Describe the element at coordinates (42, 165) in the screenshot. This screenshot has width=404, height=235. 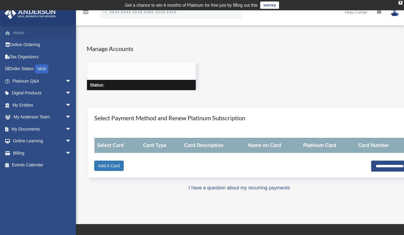
I see `a: Events Calendar` at that location.